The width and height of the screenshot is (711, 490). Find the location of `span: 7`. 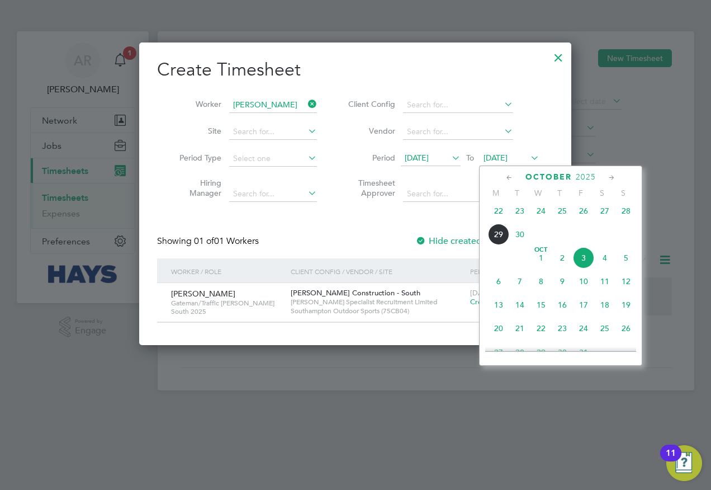

span: 7 is located at coordinates (520, 281).